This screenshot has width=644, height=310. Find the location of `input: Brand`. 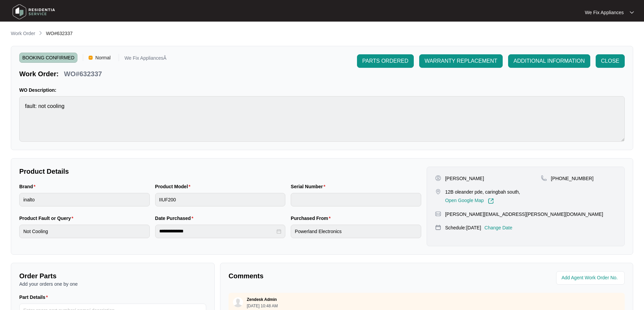

input: Brand is located at coordinates (85, 200).